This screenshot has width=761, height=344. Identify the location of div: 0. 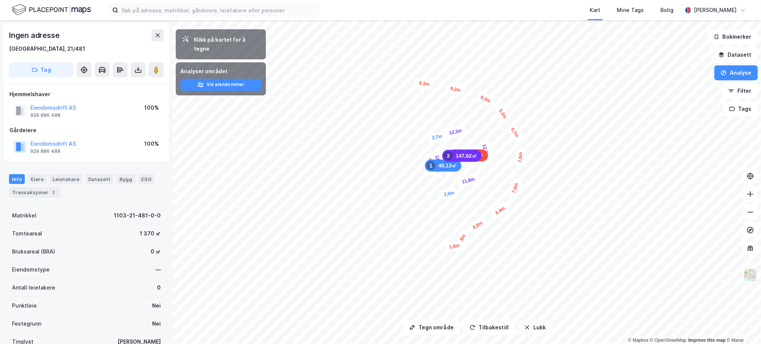
(159, 288).